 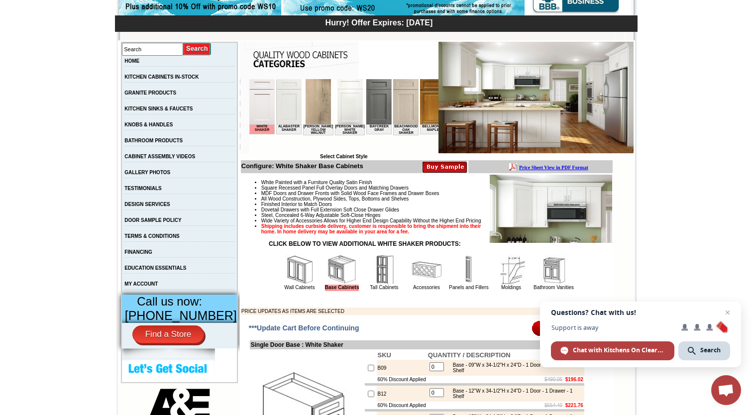 I want to click on span: Chat with Kitchens On Clearance, so click(x=618, y=350).